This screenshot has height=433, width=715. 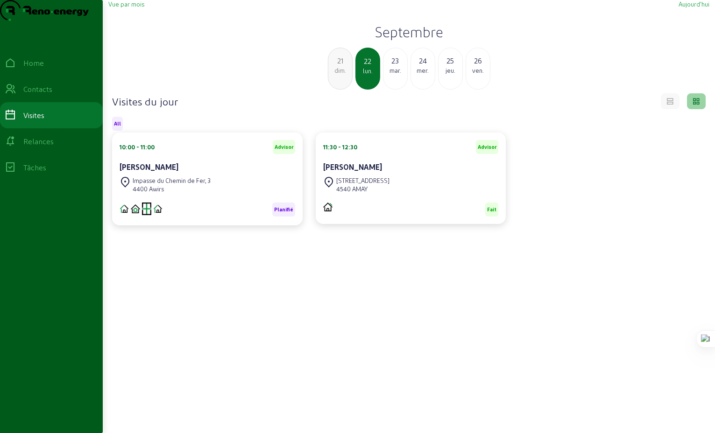 I want to click on div: 4400 Awirs, so click(x=171, y=189).